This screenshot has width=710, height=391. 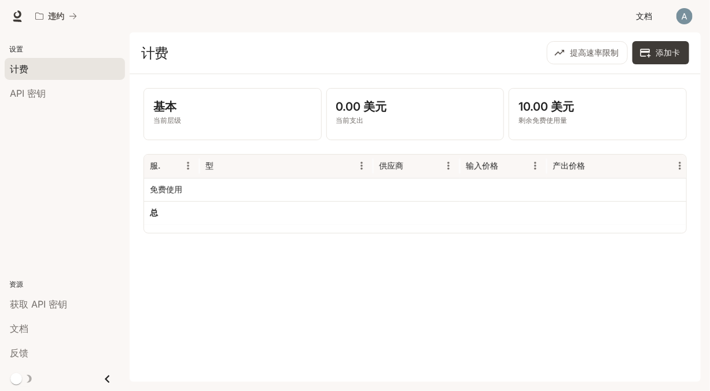 What do you see at coordinates (598, 120) in the screenshot?
I see `p: 剩余免费使用量` at bounding box center [598, 120].